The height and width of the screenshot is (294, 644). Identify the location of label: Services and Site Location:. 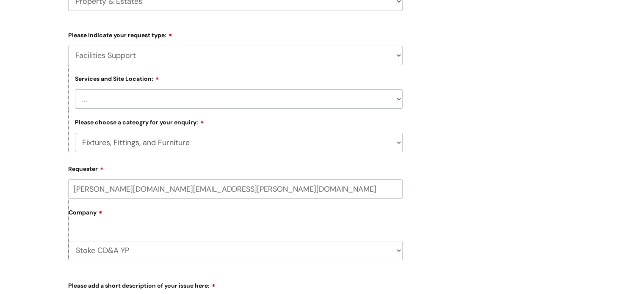
(117, 78).